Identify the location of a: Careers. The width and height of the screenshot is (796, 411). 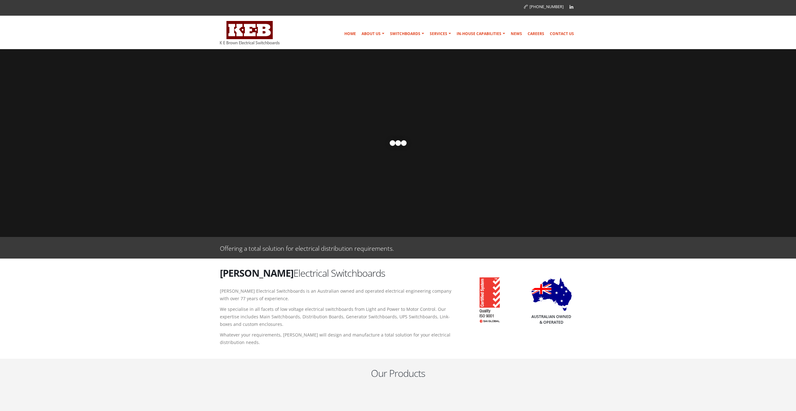
(536, 34).